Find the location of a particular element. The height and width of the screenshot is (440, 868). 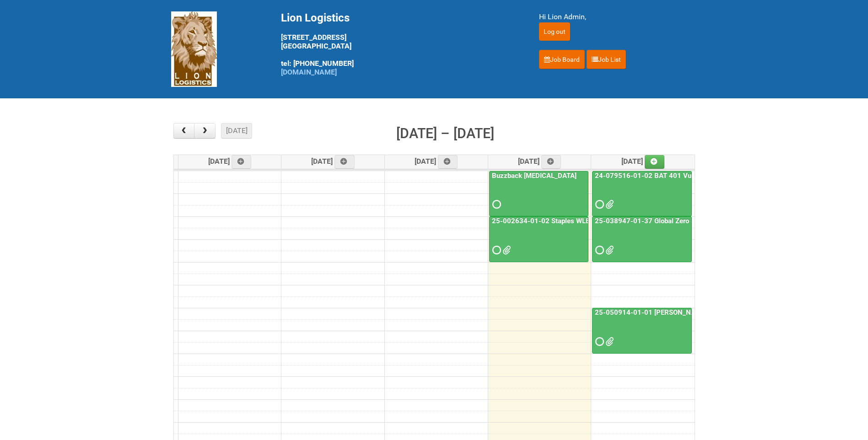

span: 24-079516-01-02 - LPF.xlsx RAIBAT Vuse Pro Box RCT Study - Pregnancy Test Letter - 11JUL2025.pdf ... is located at coordinates (609, 204).